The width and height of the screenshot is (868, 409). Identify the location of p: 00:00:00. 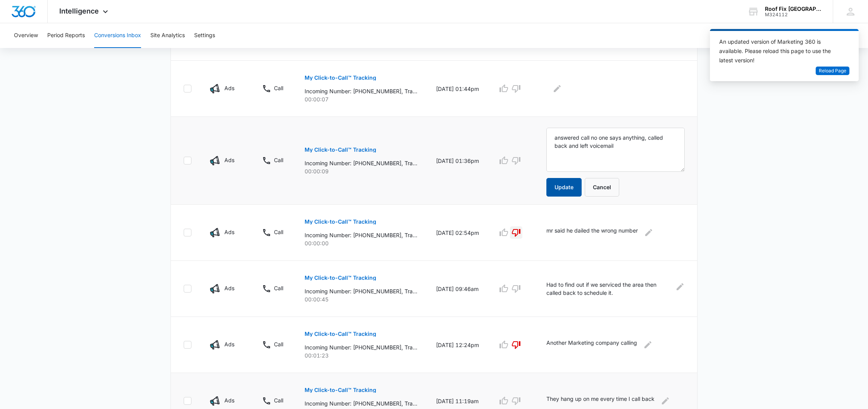
(360, 243).